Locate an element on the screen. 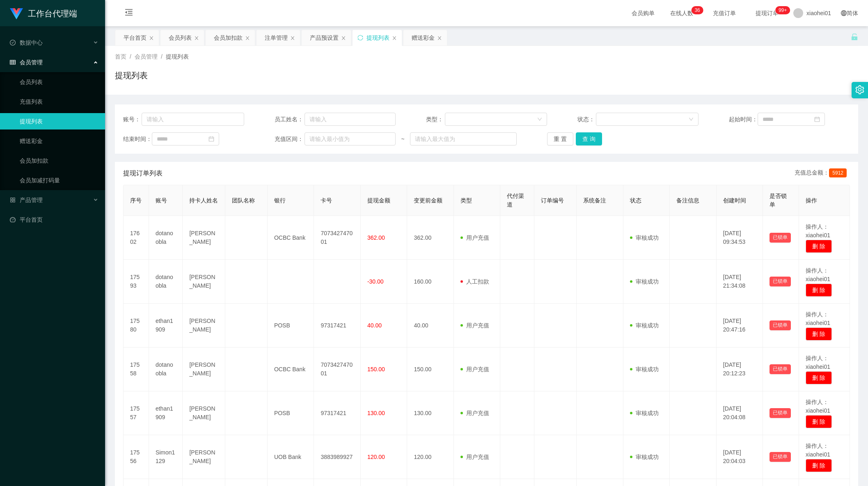 This screenshot has height=486, width=868. i: 图标: appstore-o is located at coordinates (13, 200).